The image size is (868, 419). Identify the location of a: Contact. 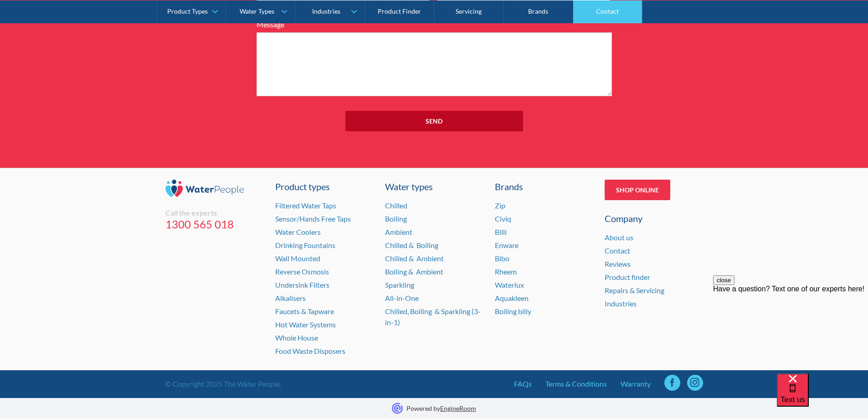
(617, 250).